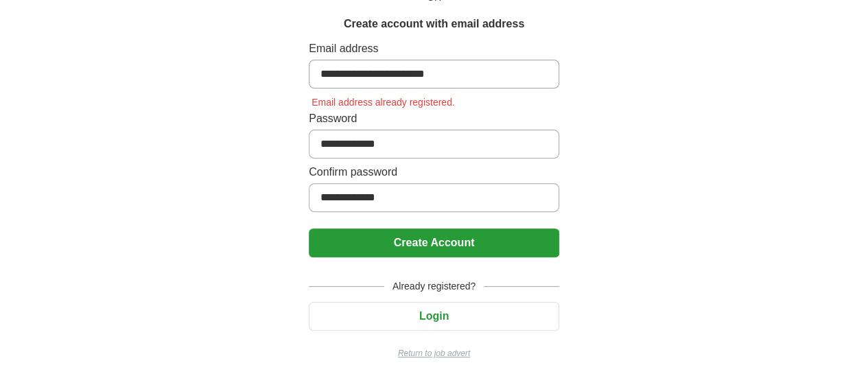 The image size is (868, 378). What do you see at coordinates (434, 49) in the screenshot?
I see `label: Email address` at bounding box center [434, 49].